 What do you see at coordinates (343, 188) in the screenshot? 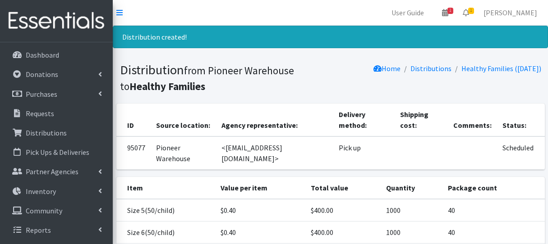
I see `th: Total value` at bounding box center [343, 188].